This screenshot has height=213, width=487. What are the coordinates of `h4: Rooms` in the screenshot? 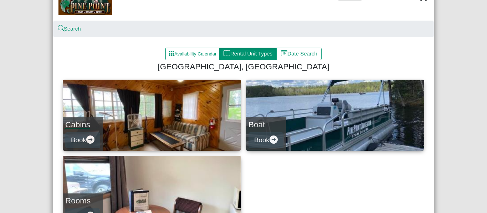 It's located at (83, 201).